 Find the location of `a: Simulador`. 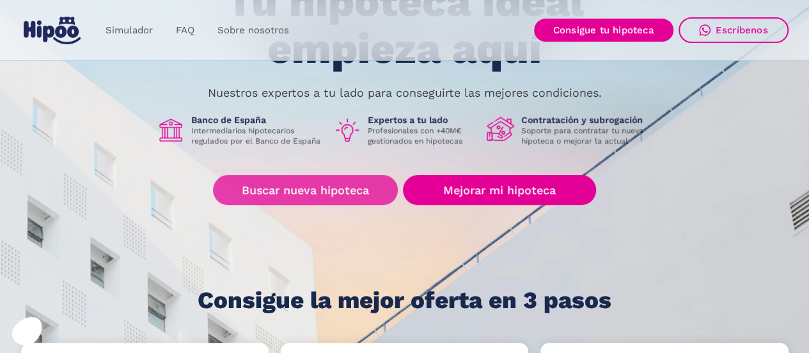

a: Simulador is located at coordinates (129, 30).